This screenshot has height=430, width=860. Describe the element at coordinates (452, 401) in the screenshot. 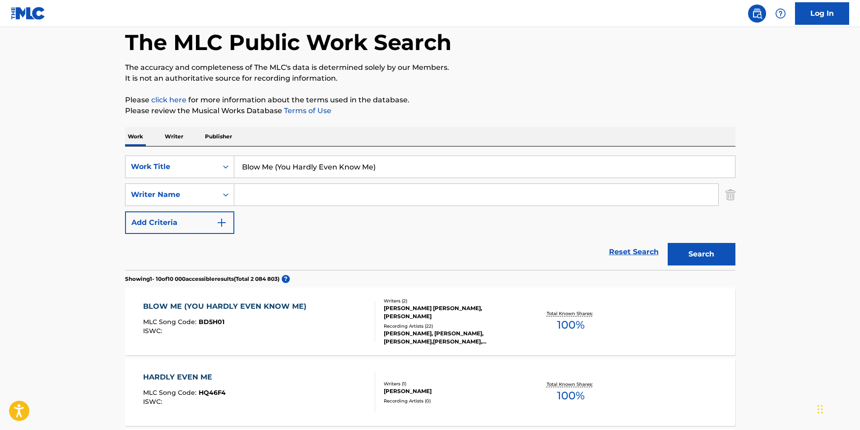

I see `div: Recording Artists ( 0 )` at that location.